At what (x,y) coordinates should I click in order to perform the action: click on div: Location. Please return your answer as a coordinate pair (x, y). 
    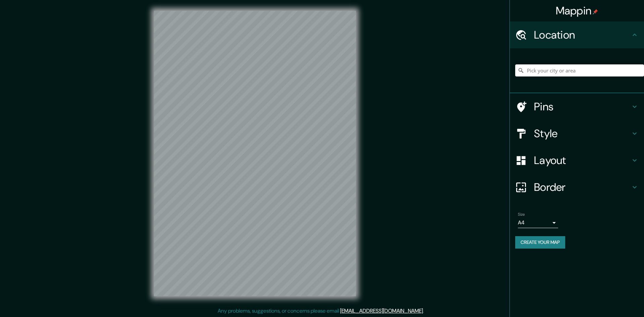
    Looking at the image, I should click on (577, 35).